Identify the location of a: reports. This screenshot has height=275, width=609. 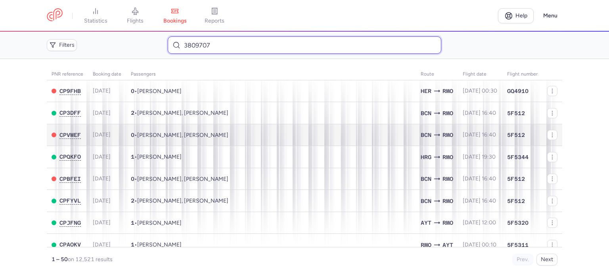
(214, 16).